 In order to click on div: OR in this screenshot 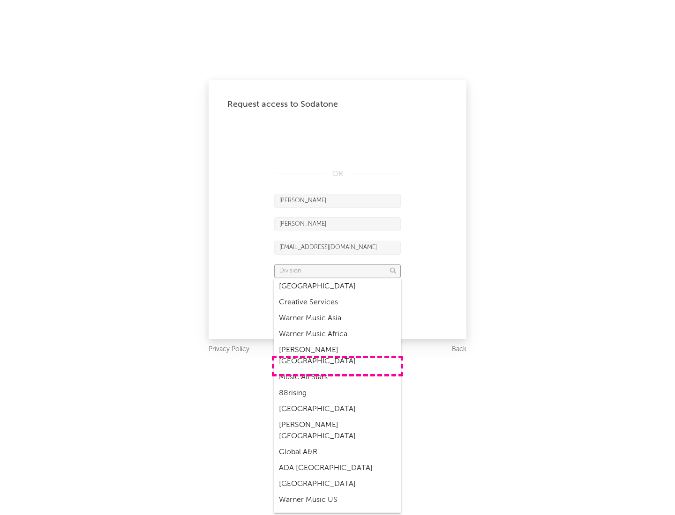, I will do `click(337, 174)`.